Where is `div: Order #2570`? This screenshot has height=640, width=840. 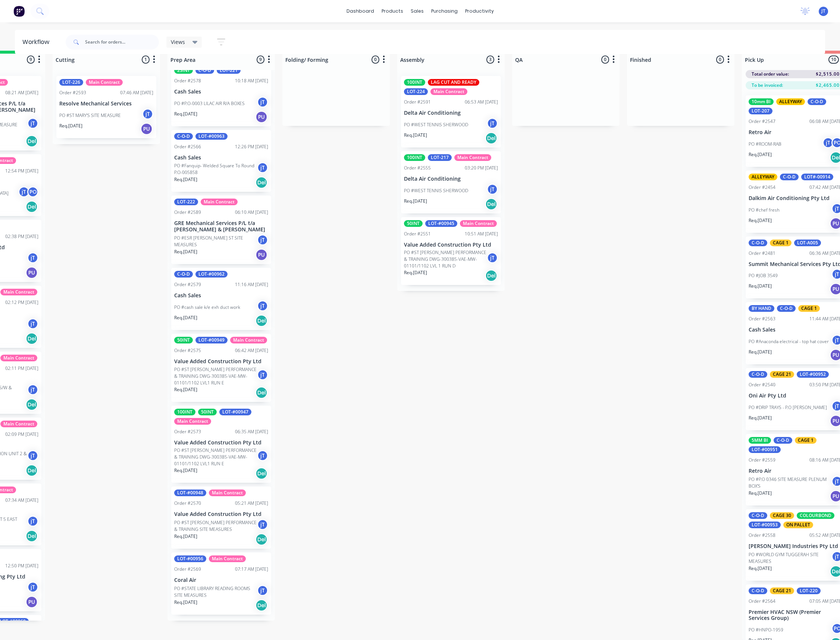 div: Order #2570 is located at coordinates (188, 504).